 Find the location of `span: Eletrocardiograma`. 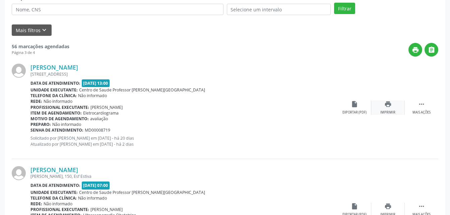

span: Eletrocardiograma is located at coordinates (101, 113).